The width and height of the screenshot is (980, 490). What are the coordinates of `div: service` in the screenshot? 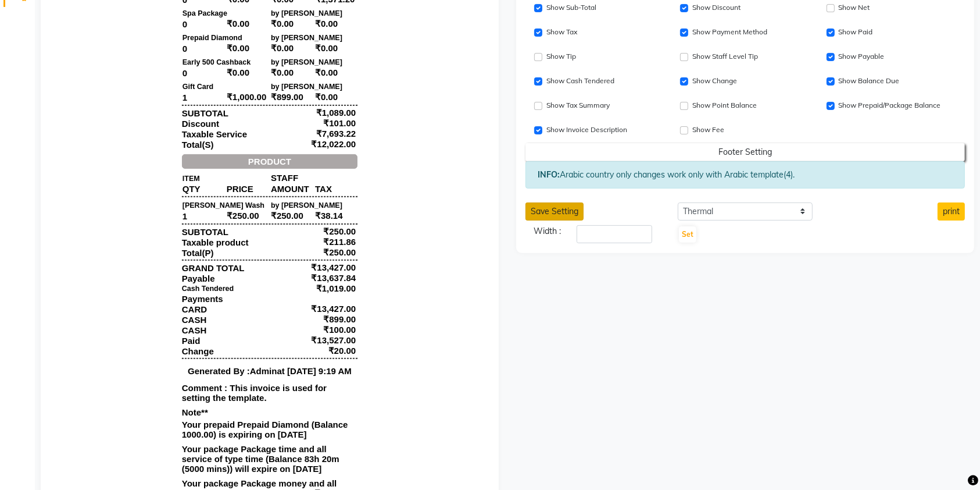 It's located at (220, 140).